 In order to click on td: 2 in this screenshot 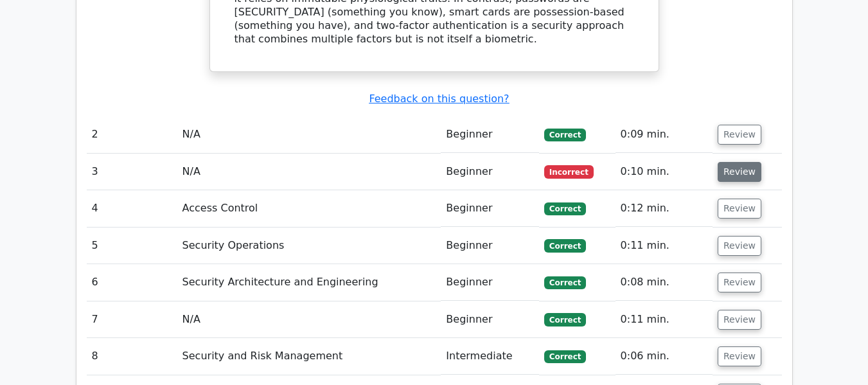, I will do `click(132, 134)`.